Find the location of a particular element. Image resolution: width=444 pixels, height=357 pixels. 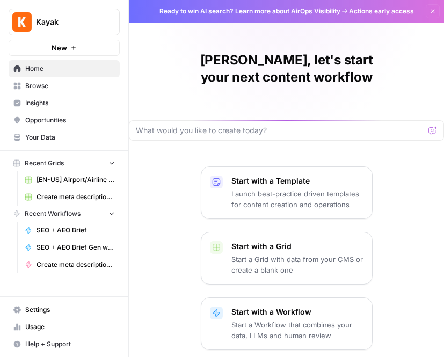

button: Workspace: Kayak is located at coordinates (64, 22).